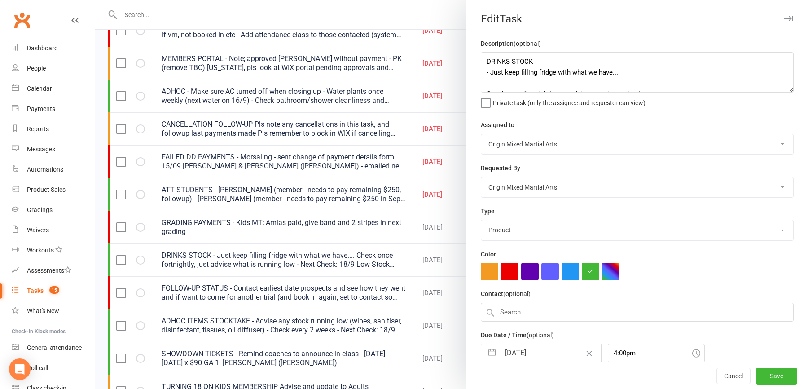 The image size is (808, 389). Describe the element at coordinates (36, 68) in the screenshot. I see `div: People` at that location.